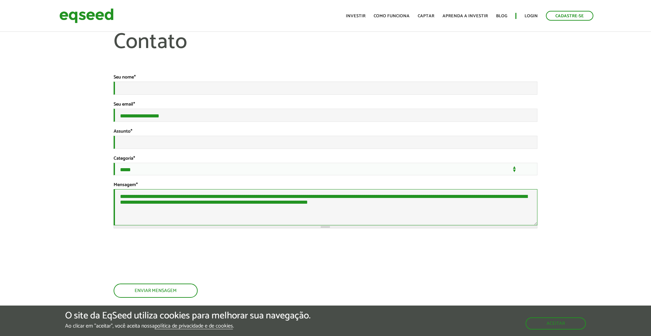  I want to click on a: Login, so click(531, 16).